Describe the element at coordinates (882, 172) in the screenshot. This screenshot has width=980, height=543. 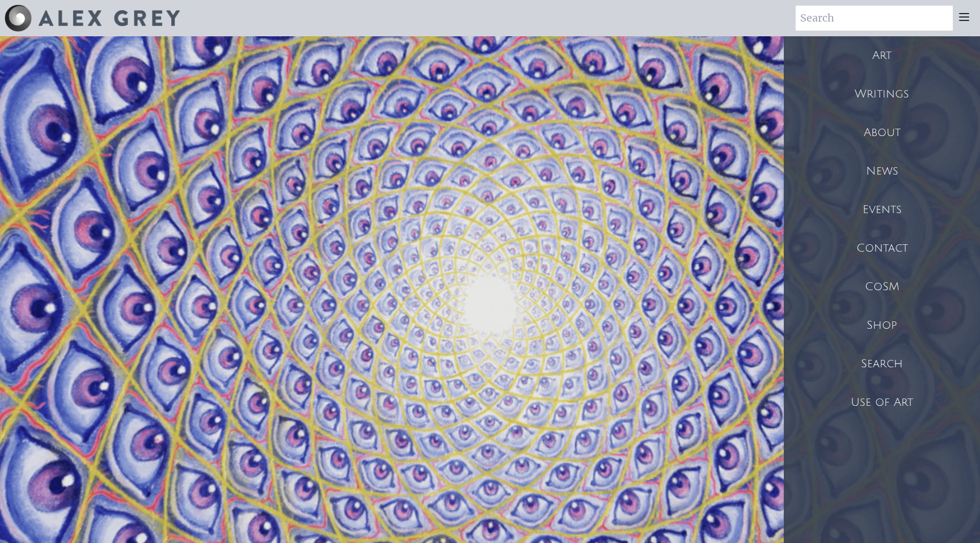
I see `a: News` at that location.